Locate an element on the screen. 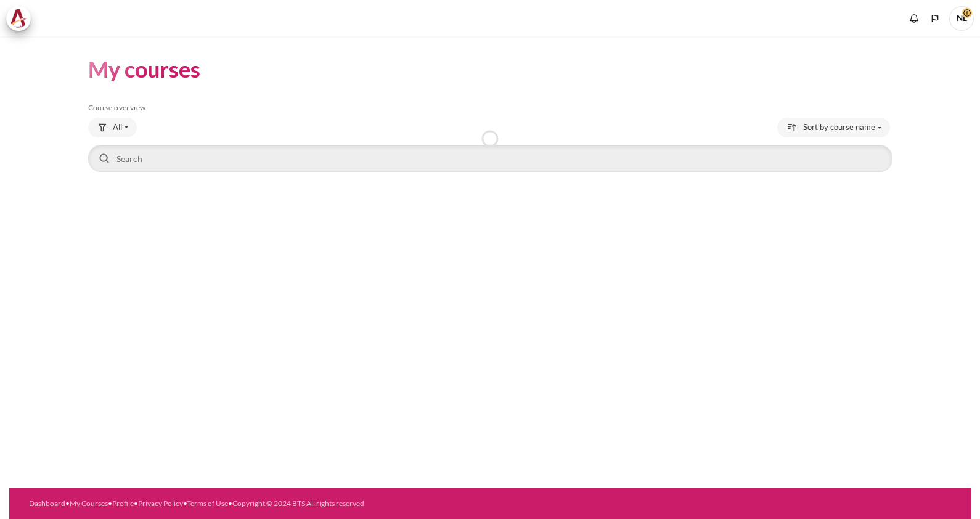  button: Grouping drop-down menu is located at coordinates (112, 127).